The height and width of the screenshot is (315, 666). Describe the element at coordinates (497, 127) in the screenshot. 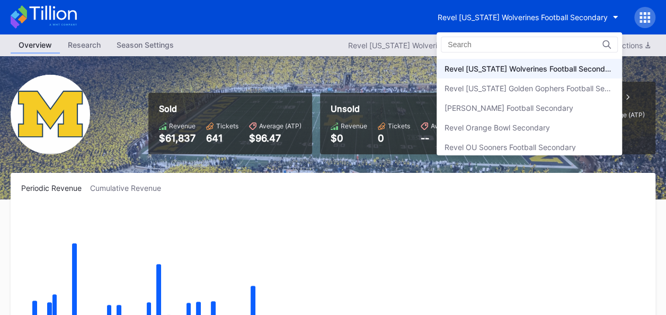

I see `div: Revel Orange Bowl Secondary` at that location.